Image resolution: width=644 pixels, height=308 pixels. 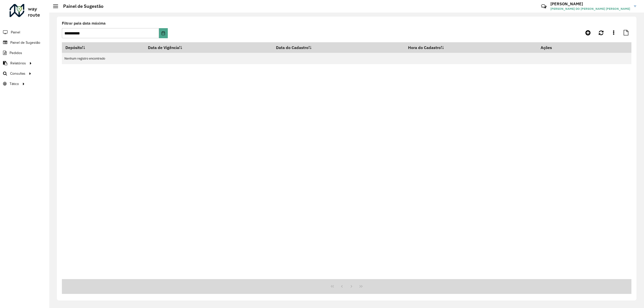 I want to click on label: Filtrar pela data máxima, so click(x=84, y=23).